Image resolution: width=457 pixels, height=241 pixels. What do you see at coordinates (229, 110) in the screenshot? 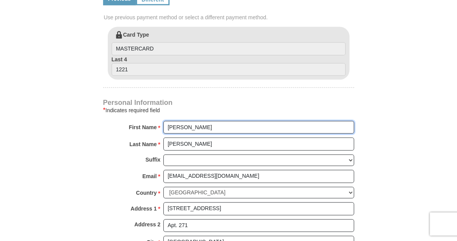
I see `div: Indicates required field` at bounding box center [229, 110].